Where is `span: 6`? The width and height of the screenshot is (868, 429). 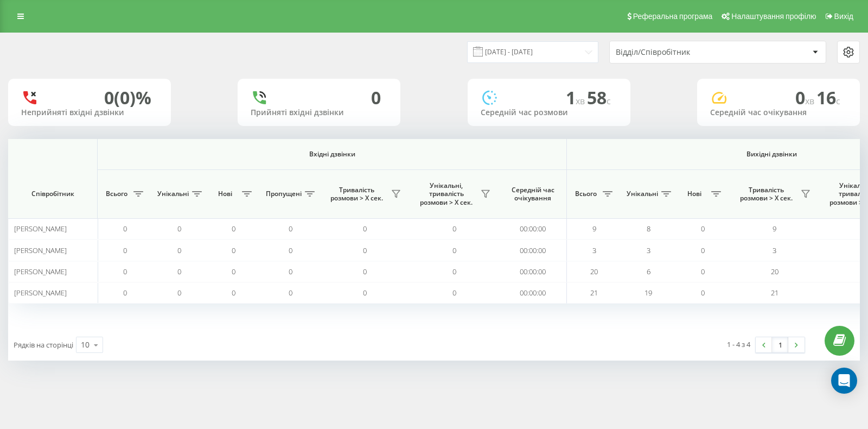 span: 6 is located at coordinates (648, 272).